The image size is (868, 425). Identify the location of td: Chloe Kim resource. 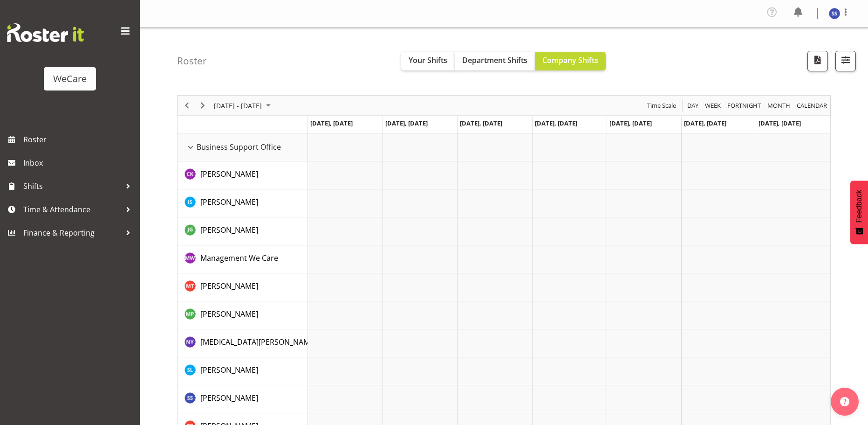
(243, 175).